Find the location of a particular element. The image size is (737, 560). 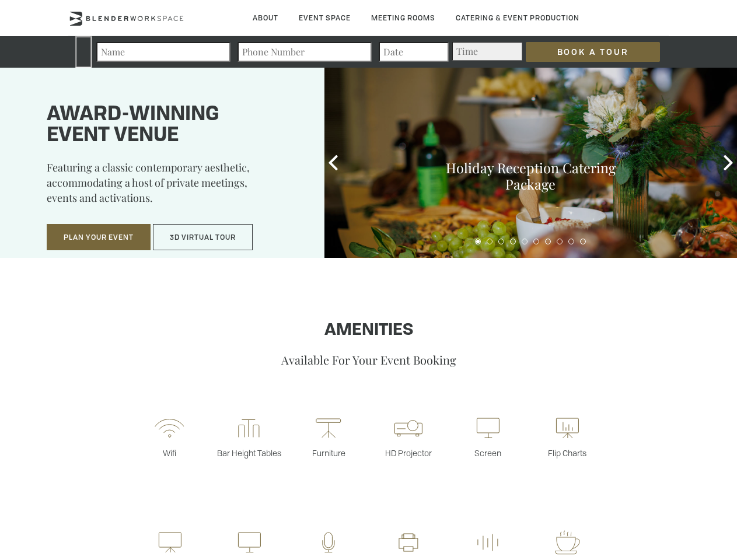

input: Date is located at coordinates (414, 52).